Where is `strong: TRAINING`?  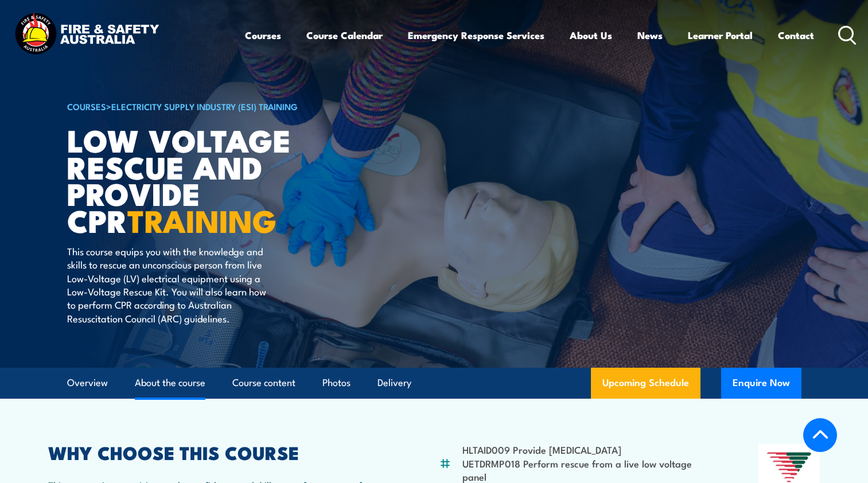 strong: TRAINING is located at coordinates (202, 219).